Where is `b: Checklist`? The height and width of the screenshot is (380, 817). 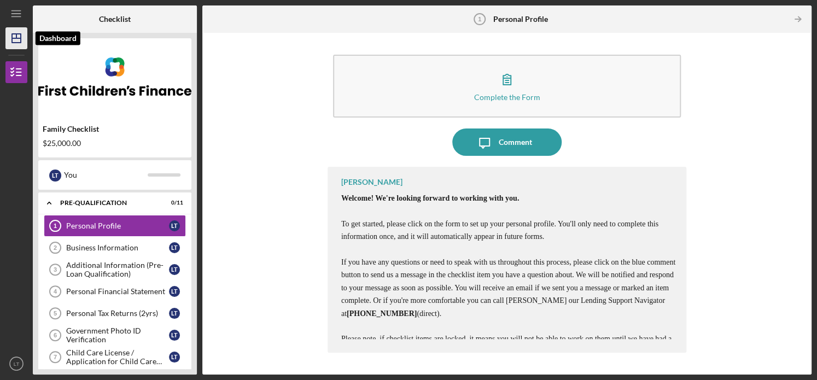
b: Checklist is located at coordinates (115, 19).